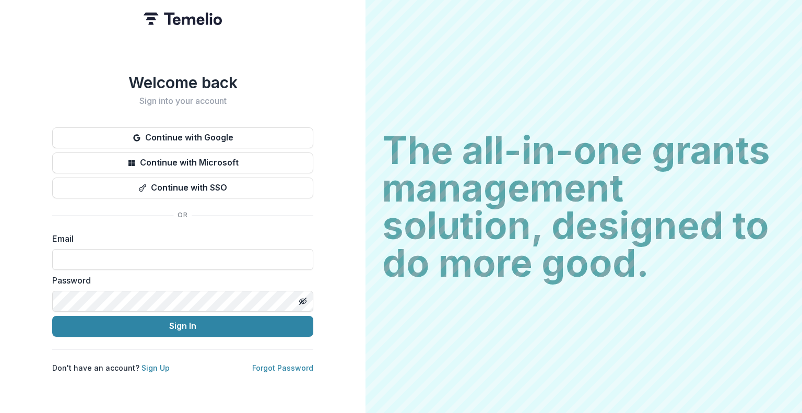 Image resolution: width=802 pixels, height=413 pixels. Describe the element at coordinates (183, 19) in the screenshot. I see `img: Temelio` at that location.